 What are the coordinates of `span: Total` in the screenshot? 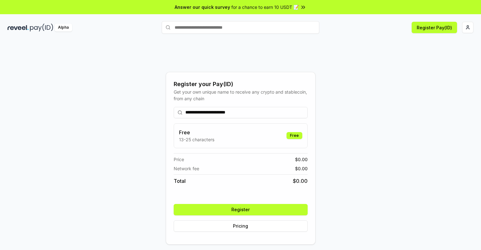 It's located at (180, 181).